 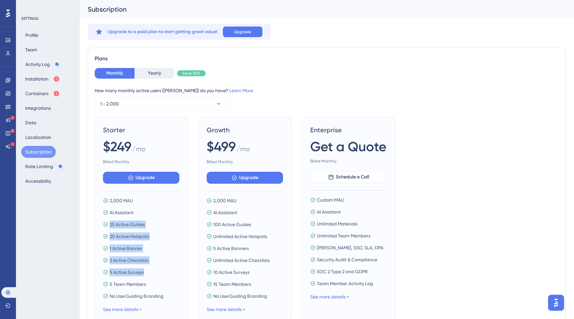 What do you see at coordinates (345, 284) in the screenshot?
I see `span: Team Member Activity Log` at bounding box center [345, 284].